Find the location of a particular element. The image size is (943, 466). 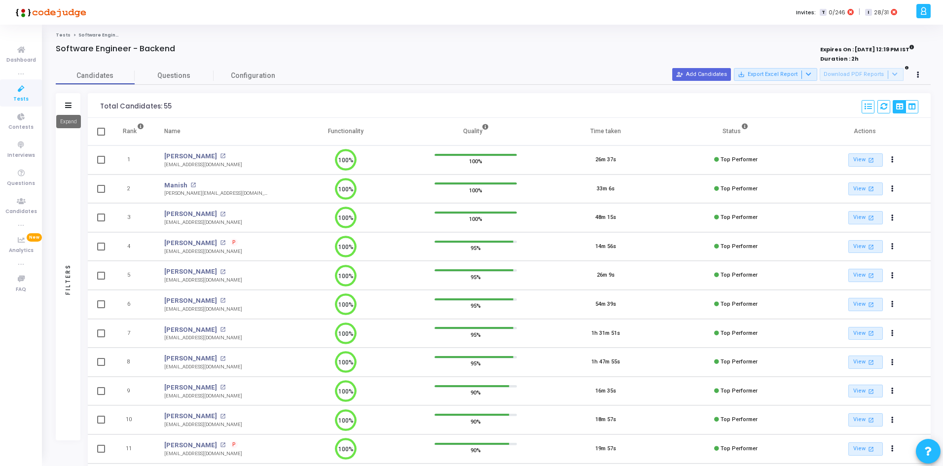

span: Configuration is located at coordinates (253, 75).